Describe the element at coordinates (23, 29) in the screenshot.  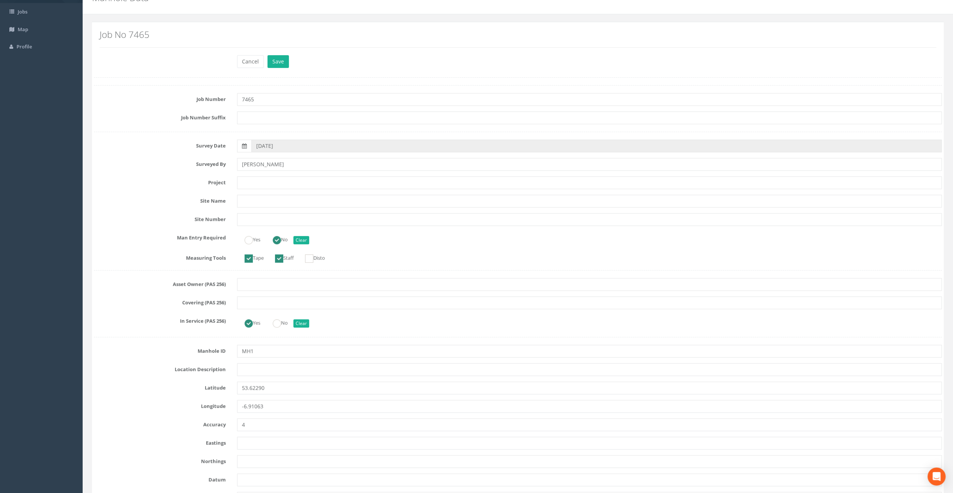
I see `span: Map` at that location.